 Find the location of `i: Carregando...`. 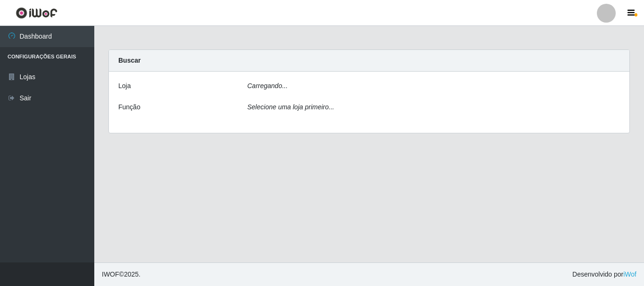

i: Carregando... is located at coordinates (268, 86).